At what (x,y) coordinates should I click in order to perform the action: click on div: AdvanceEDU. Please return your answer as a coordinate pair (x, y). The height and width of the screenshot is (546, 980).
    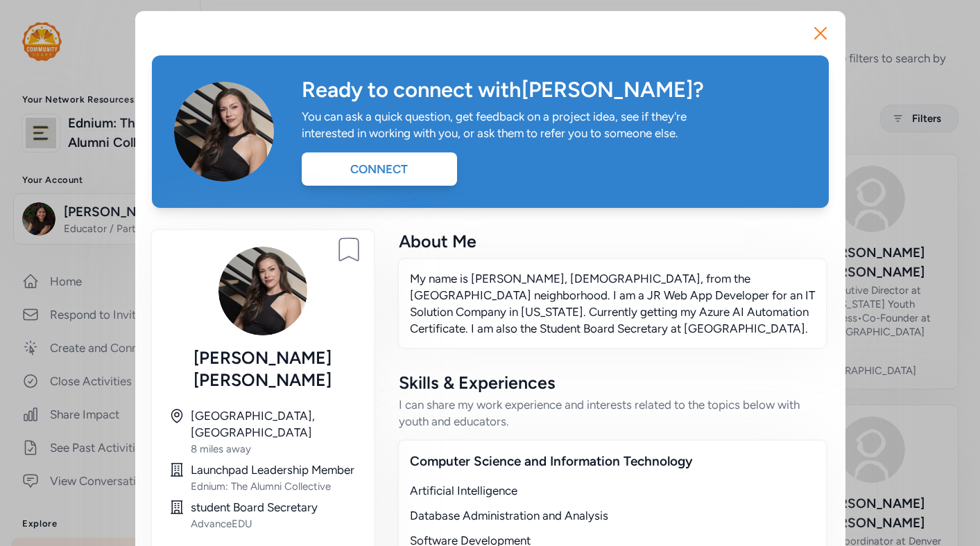
    Looking at the image, I should click on (274, 524).